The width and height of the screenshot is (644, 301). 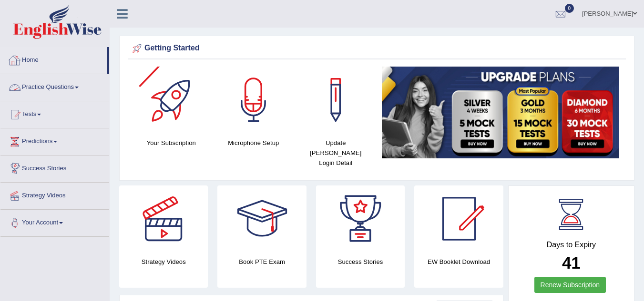 What do you see at coordinates (571, 245) in the screenshot?
I see `h4: Days to Expiry` at bounding box center [571, 245].